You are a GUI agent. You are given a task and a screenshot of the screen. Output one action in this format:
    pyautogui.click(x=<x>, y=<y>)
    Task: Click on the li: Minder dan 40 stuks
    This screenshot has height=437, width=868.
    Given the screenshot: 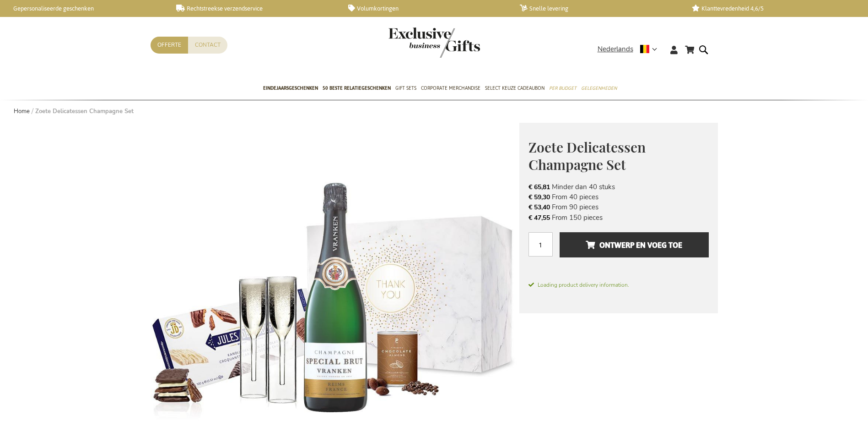 What is the action you would take?
    pyautogui.click(x=619, y=186)
    